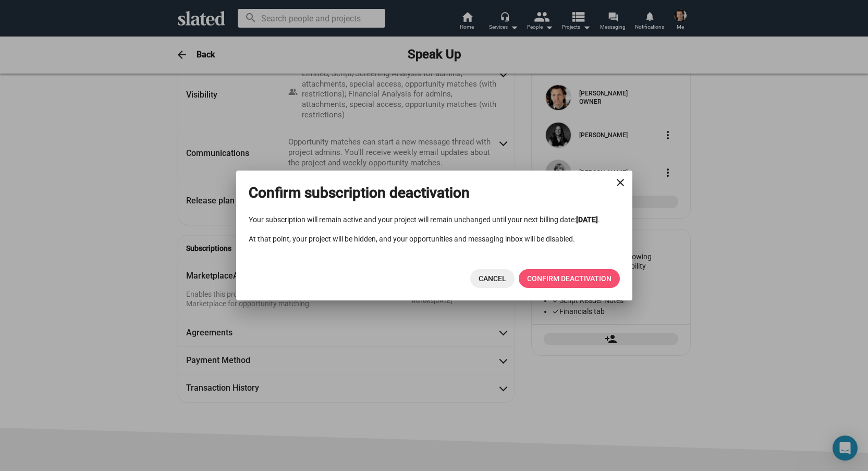  I want to click on button: Cancel, so click(492, 279).